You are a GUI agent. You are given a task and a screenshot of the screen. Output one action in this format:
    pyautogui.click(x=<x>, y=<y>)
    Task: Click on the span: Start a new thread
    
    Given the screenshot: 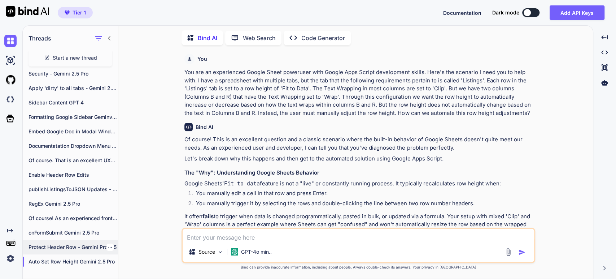 What is the action you would take?
    pyautogui.click(x=75, y=58)
    